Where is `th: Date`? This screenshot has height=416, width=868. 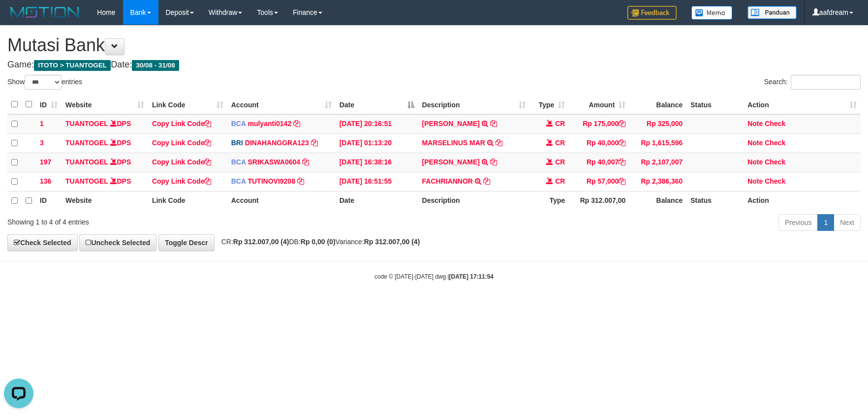
th: Date is located at coordinates (377, 201).